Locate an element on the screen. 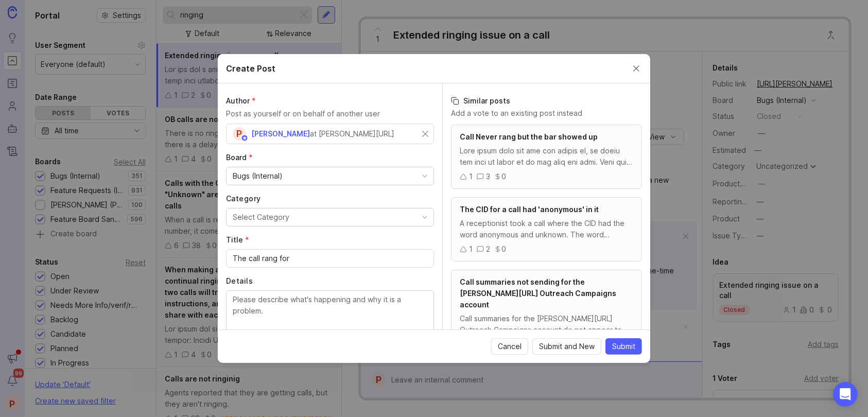 This screenshot has height=417, width=868. span: The CID for a call had 'anonymous' in it is located at coordinates (530, 209).